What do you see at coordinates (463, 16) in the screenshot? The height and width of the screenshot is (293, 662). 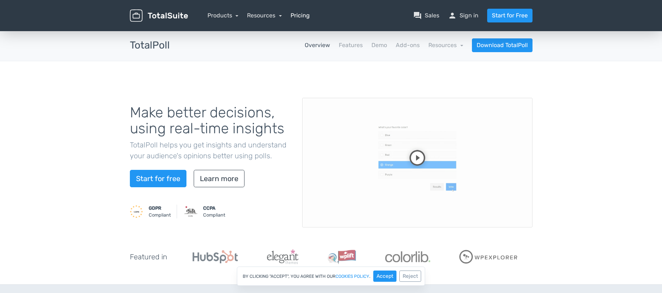 I see `a: personSign in` at bounding box center [463, 16].